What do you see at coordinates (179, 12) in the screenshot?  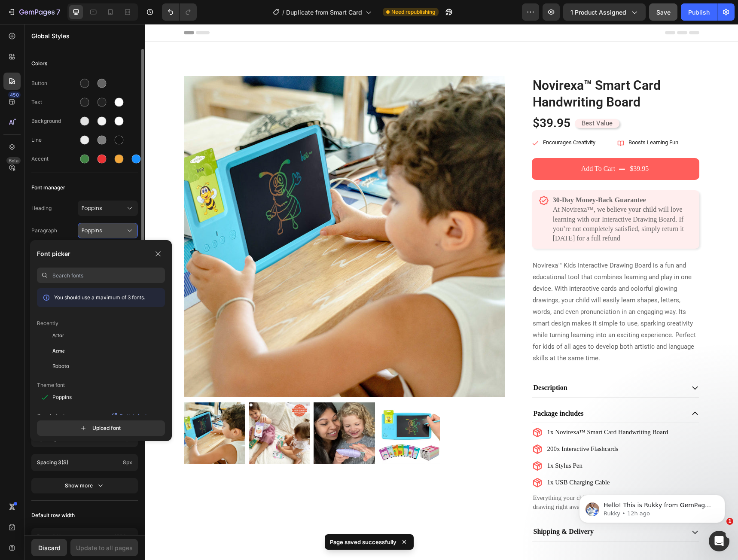 I see `div: Undo/Redo` at bounding box center [179, 12].